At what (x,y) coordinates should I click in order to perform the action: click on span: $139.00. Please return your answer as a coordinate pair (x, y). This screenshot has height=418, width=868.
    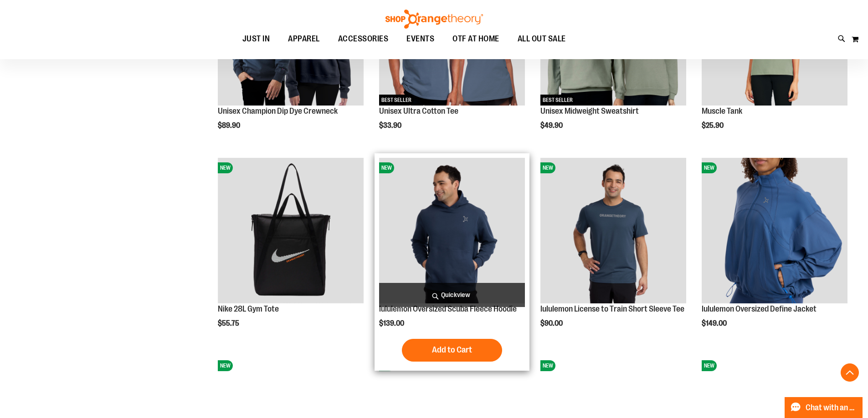
    Looking at the image, I should click on (392, 324).